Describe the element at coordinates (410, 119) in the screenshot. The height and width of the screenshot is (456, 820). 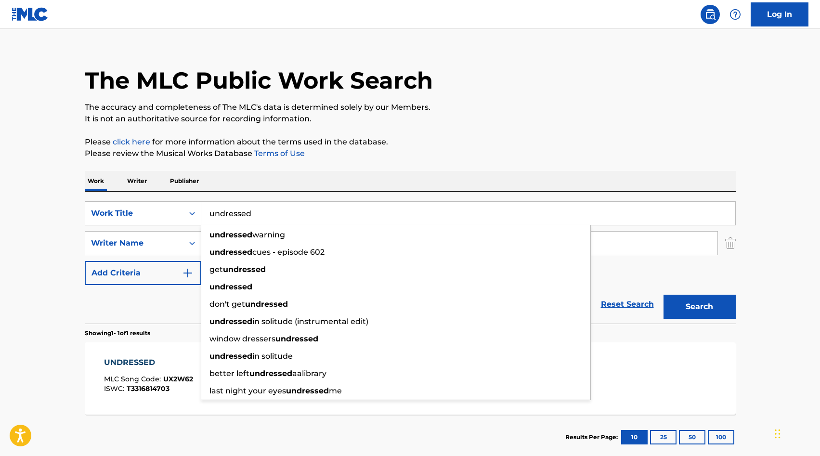
I see `p: It is not an authoritative source for recording information.` at that location.